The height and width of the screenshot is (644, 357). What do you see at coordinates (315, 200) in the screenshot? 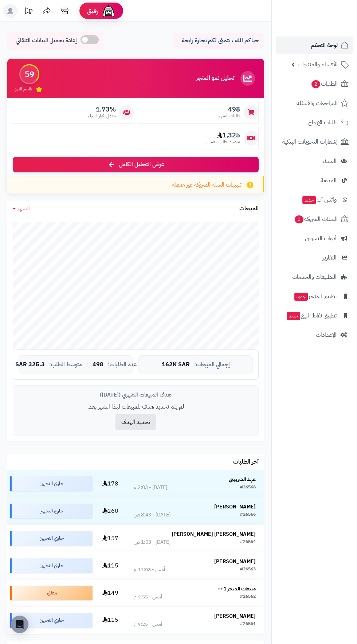
I see `a: وآتس آبجديد` at bounding box center [315, 200].